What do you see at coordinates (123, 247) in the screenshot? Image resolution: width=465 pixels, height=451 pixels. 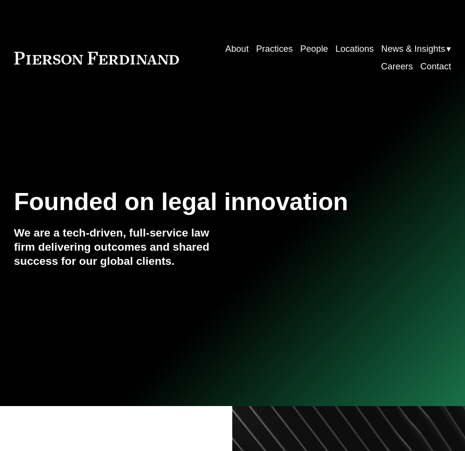 I see `h4: We are a tech-driven, full-service law firm delivering outcomes and shared success for our global...` at bounding box center [123, 247].